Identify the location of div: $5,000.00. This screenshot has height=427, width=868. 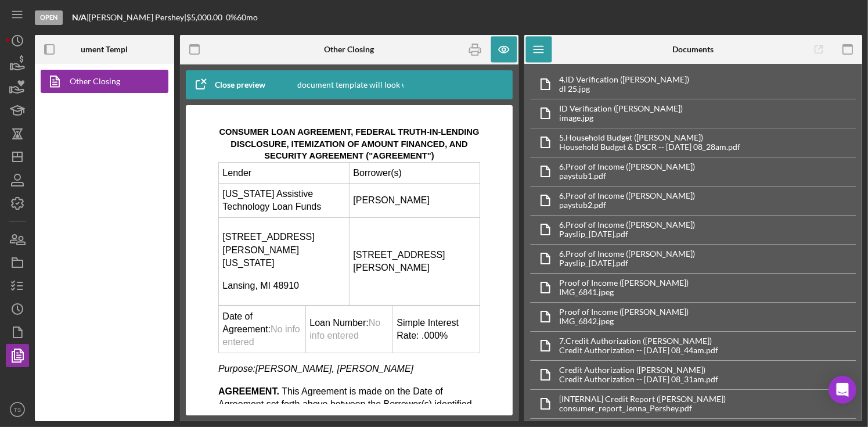
(206, 18).